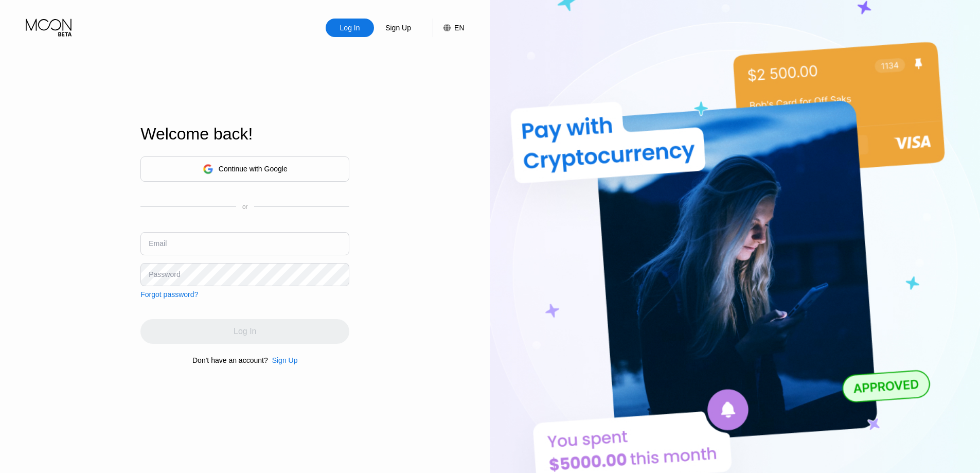  Describe the element at coordinates (157, 244) in the screenshot. I see `div: Email` at that location.